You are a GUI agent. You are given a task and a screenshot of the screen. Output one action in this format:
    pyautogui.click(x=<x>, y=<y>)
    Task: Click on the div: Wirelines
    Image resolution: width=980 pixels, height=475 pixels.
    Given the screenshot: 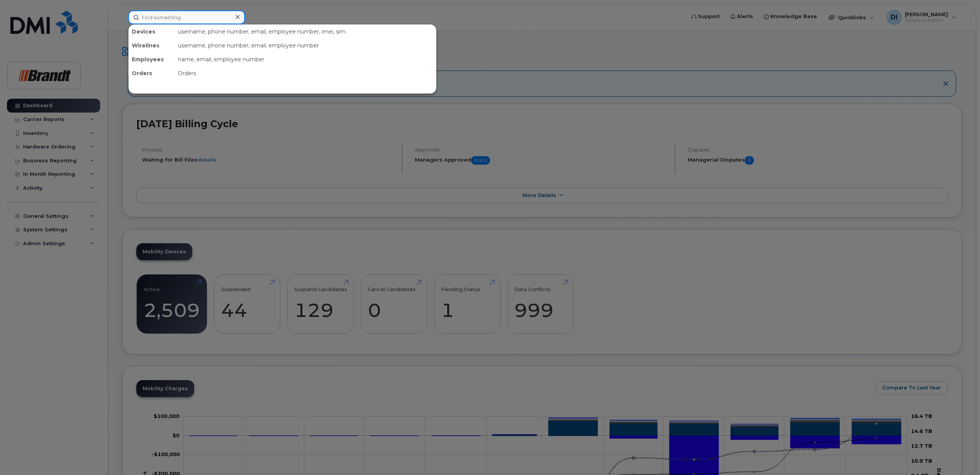 What is the action you would take?
    pyautogui.click(x=152, y=46)
    